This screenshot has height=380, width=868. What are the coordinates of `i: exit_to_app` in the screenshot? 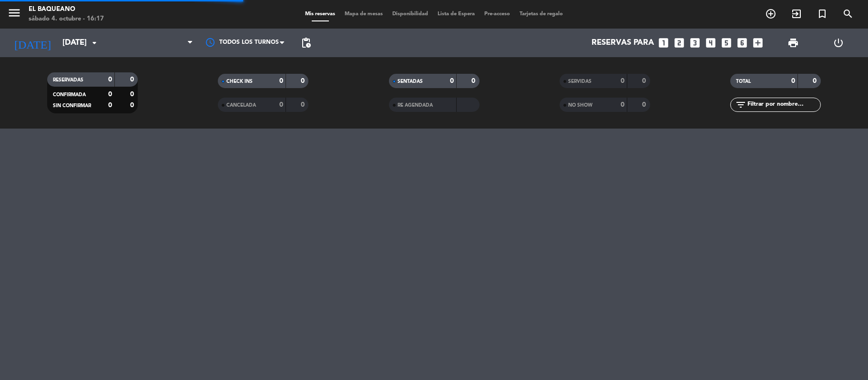 It's located at (796, 13).